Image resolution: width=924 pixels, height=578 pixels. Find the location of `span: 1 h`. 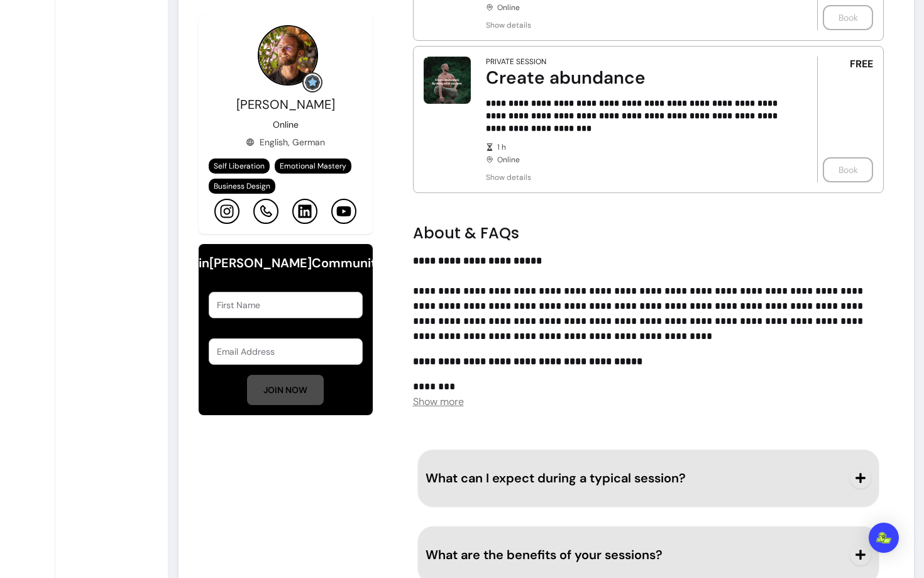

span: 1 h is located at coordinates (640, 147).